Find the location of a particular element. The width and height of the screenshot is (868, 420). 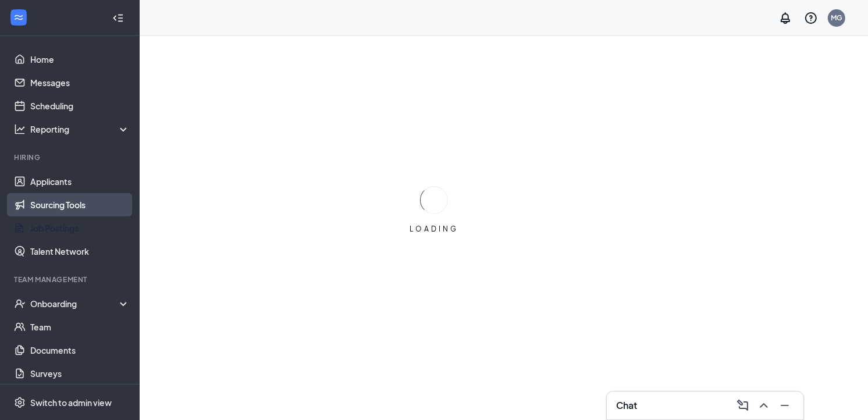

svg: ComposeMessage is located at coordinates (743, 406).